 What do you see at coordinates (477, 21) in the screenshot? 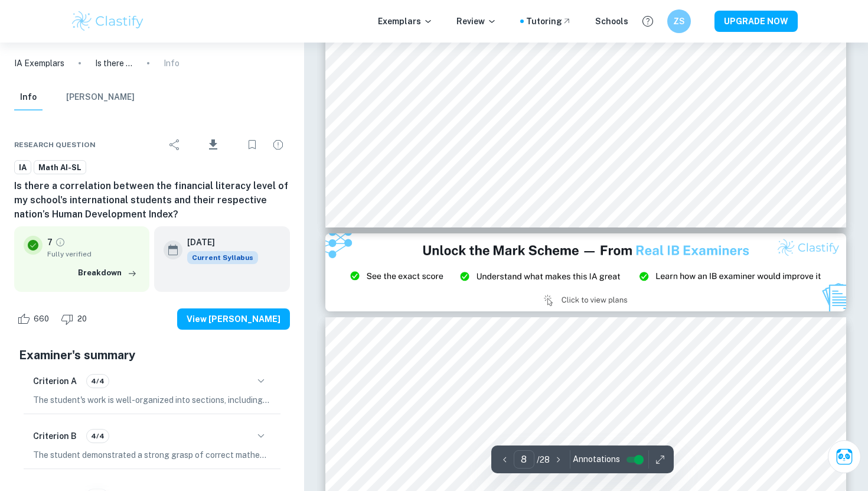
I see `p: Review` at bounding box center [477, 21].